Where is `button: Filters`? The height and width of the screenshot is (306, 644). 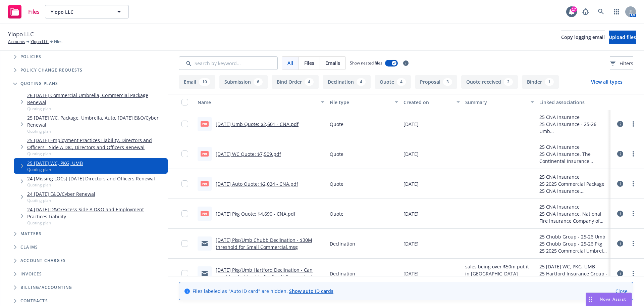
button: Filters is located at coordinates (622, 63).